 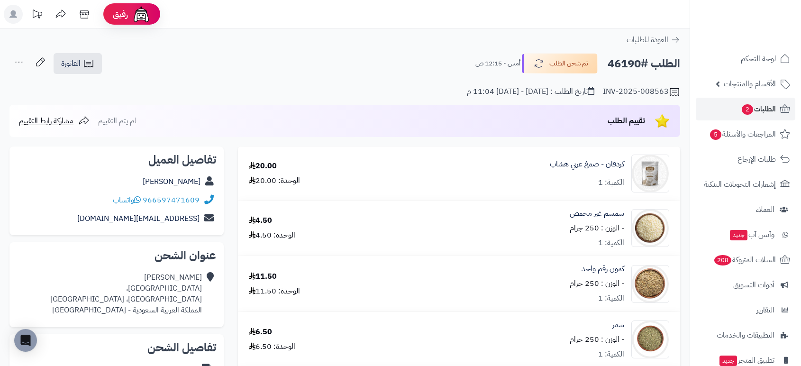 What do you see at coordinates (127, 200) in the screenshot?
I see `a: واتساب` at bounding box center [127, 200].